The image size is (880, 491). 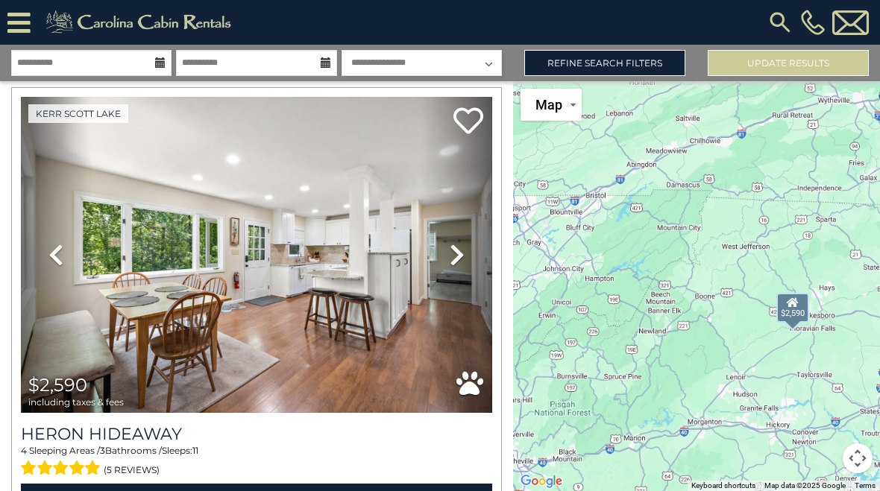 What do you see at coordinates (788, 63) in the screenshot?
I see `button: Update Results` at bounding box center [788, 63].